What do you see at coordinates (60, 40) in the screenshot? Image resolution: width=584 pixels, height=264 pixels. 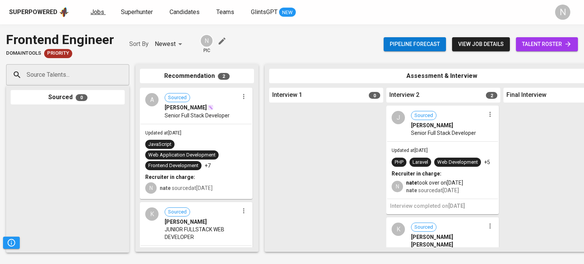 I see `div: Frontend Engineer` at bounding box center [60, 40].